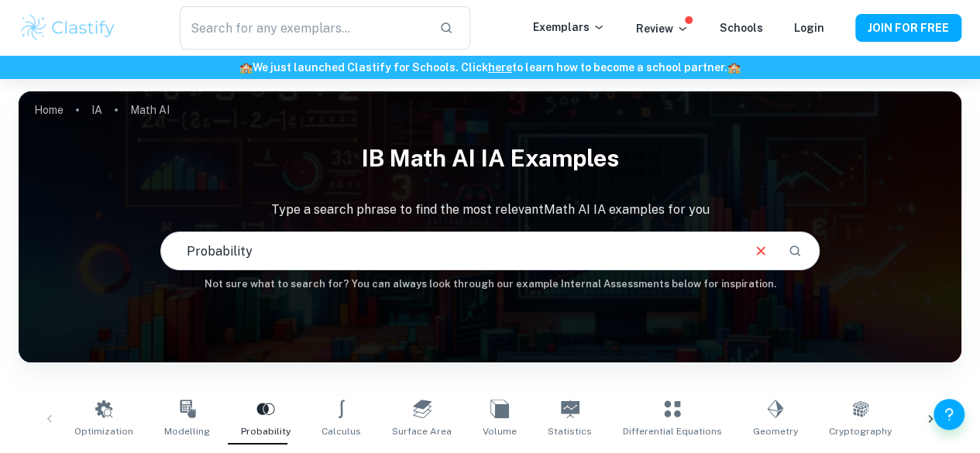  What do you see at coordinates (451, 251) in the screenshot?
I see `input: E.g. voronoi diagrams, IBD candidates spread, music...` at bounding box center [451, 251].